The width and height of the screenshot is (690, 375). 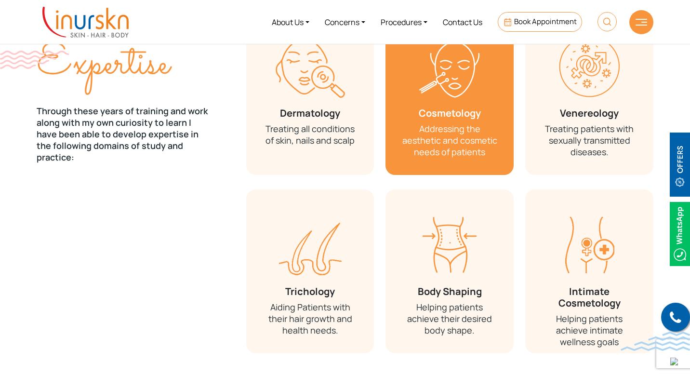 I want to click on a: Concerns, so click(x=345, y=22).